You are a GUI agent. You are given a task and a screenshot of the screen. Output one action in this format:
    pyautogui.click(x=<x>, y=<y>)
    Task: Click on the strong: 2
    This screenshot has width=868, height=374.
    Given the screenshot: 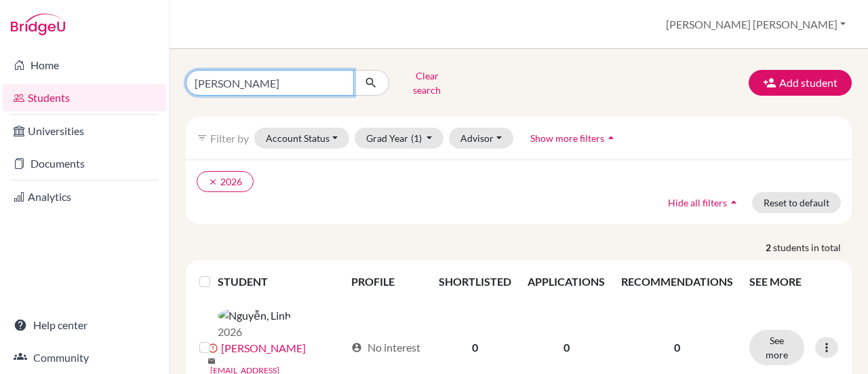 What is the action you would take?
    pyautogui.click(x=770, y=247)
    